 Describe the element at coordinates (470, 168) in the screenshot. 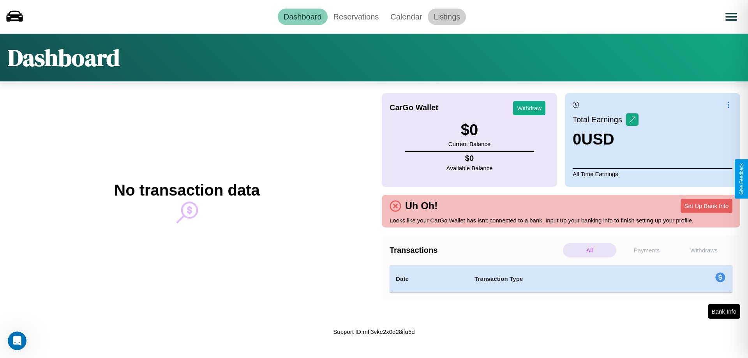

I see `p: Available Balance` at that location.